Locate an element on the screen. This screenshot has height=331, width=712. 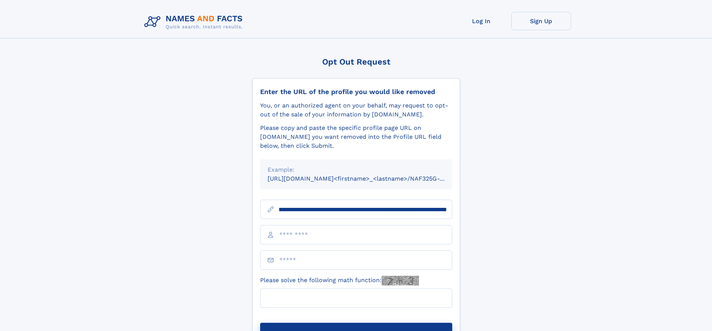
div: You, or an authorized agent on your behalf, may request to opt-out of the sale of your informatio... is located at coordinates (356, 110).